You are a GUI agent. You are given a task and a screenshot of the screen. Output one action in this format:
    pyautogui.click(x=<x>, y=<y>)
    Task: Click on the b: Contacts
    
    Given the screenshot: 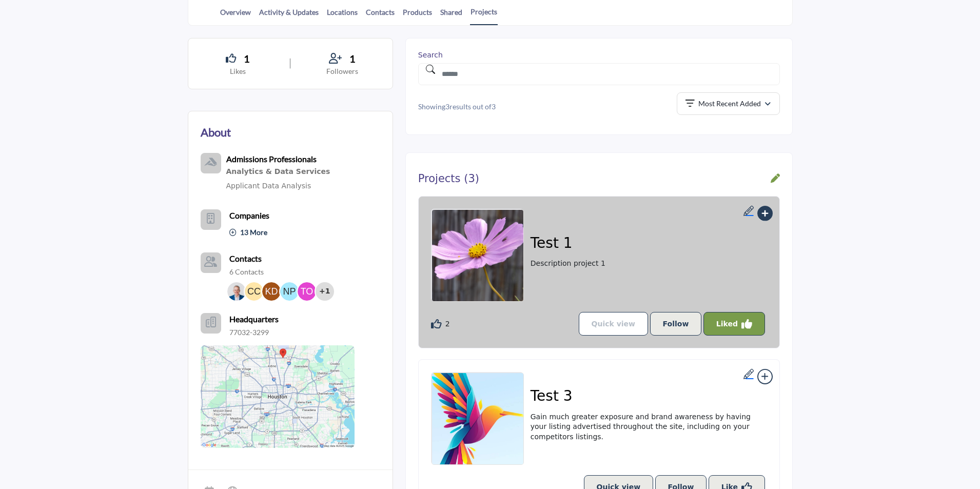 What is the action you would take?
    pyautogui.click(x=245, y=258)
    